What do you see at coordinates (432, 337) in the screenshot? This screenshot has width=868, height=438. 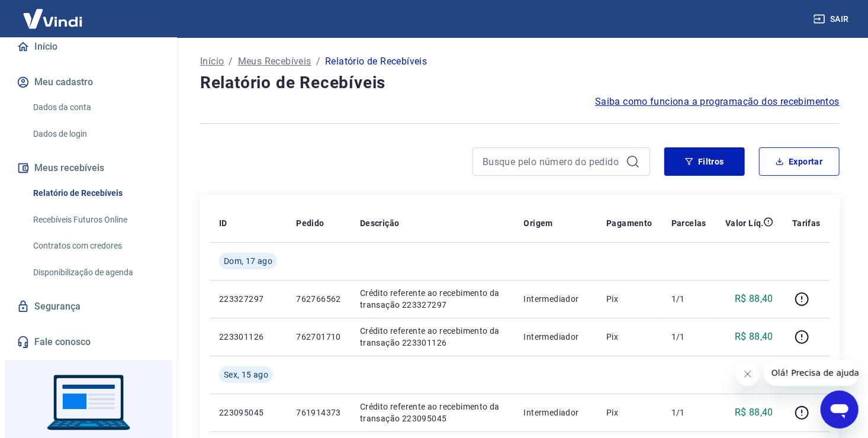 I see `p: Crédito referente ao recebimento da transação 223301126` at bounding box center [432, 337].